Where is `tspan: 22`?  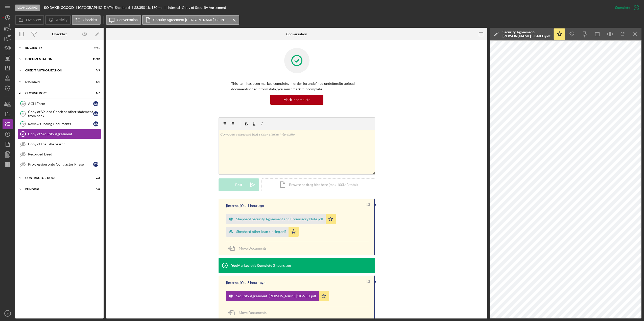
tspan: 22 is located at coordinates (23, 124).